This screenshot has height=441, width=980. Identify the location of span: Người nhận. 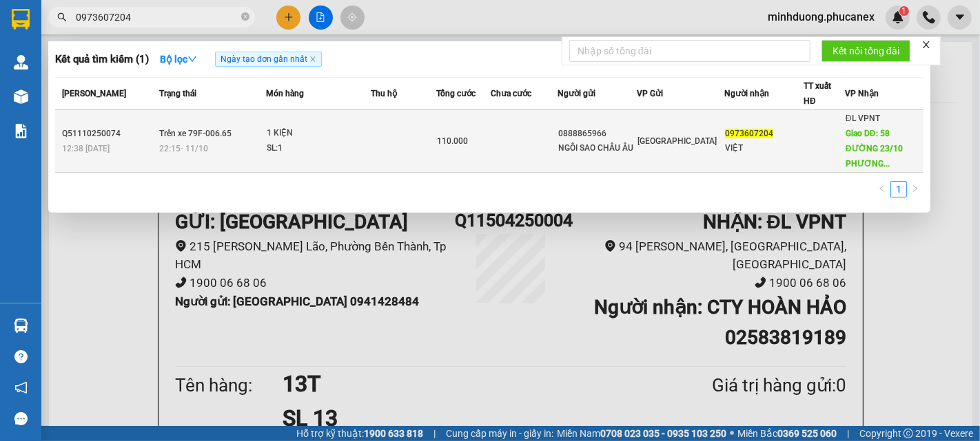
(746, 94).